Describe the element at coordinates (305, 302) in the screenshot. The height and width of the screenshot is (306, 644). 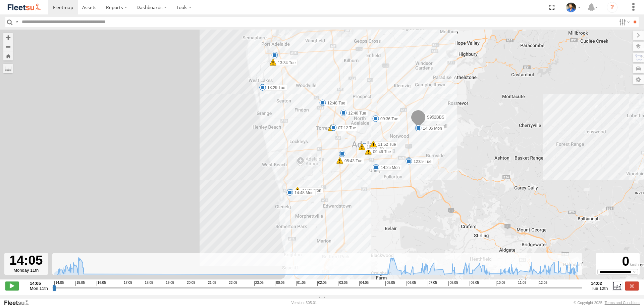
I see `div: Version: 305.01` at that location.